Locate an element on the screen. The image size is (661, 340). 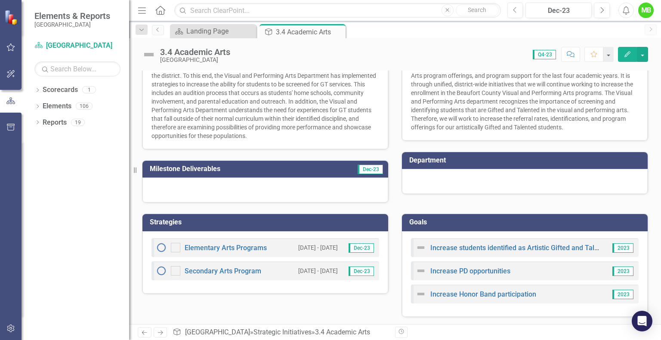
span: Search is located at coordinates (477, 10).